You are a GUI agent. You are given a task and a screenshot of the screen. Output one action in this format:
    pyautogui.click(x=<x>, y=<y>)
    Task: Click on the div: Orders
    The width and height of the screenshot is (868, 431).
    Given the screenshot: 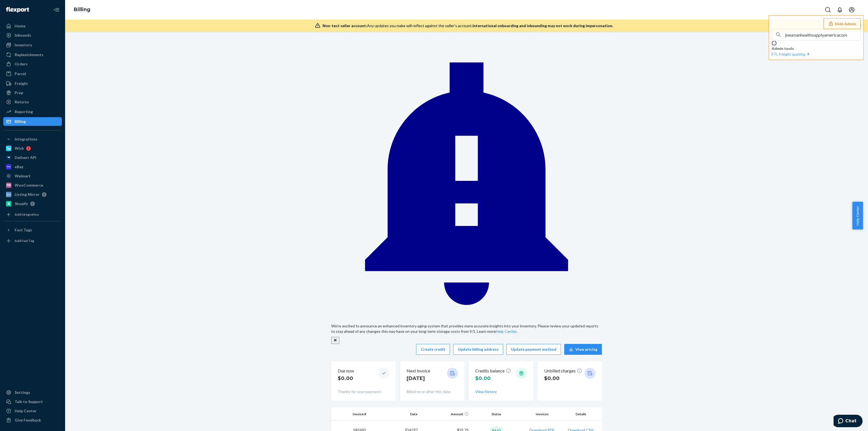 What is the action you would take?
    pyautogui.click(x=21, y=64)
    